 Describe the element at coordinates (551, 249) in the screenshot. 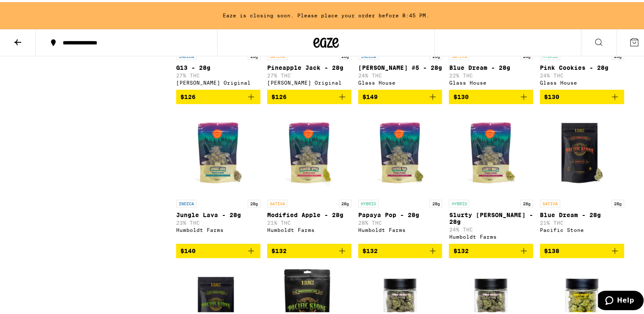

I see `span: $138` at that location.